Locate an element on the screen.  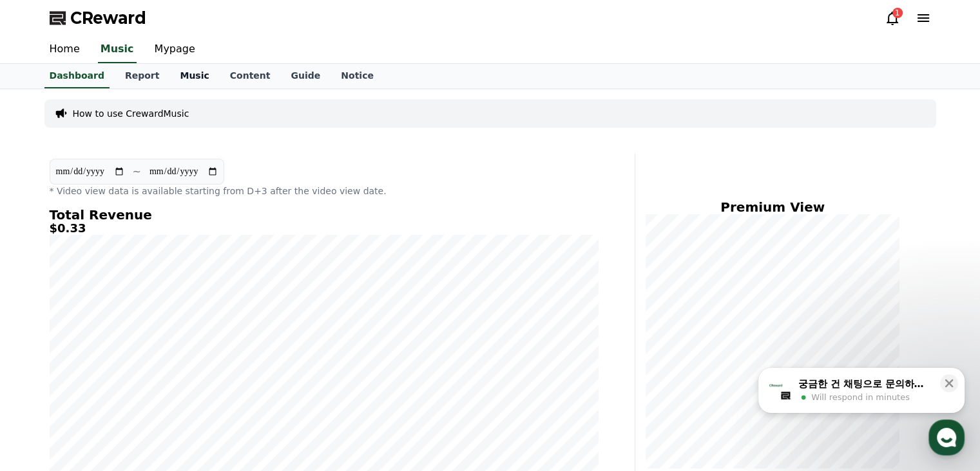
a: Report is located at coordinates (142, 76).